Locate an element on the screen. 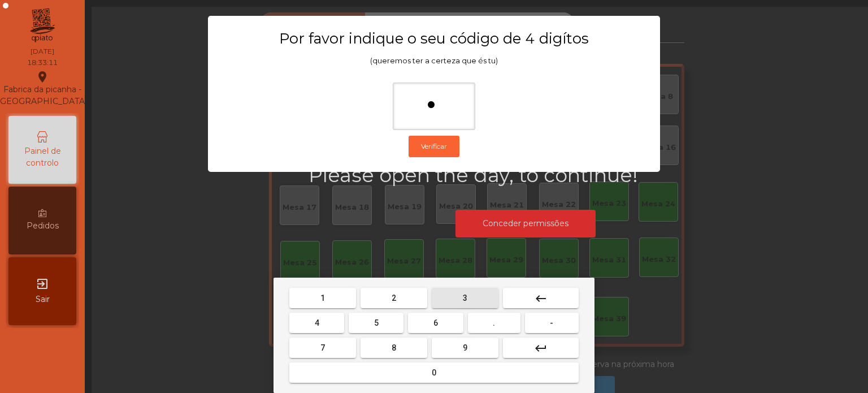  span: 8 is located at coordinates (394, 348).